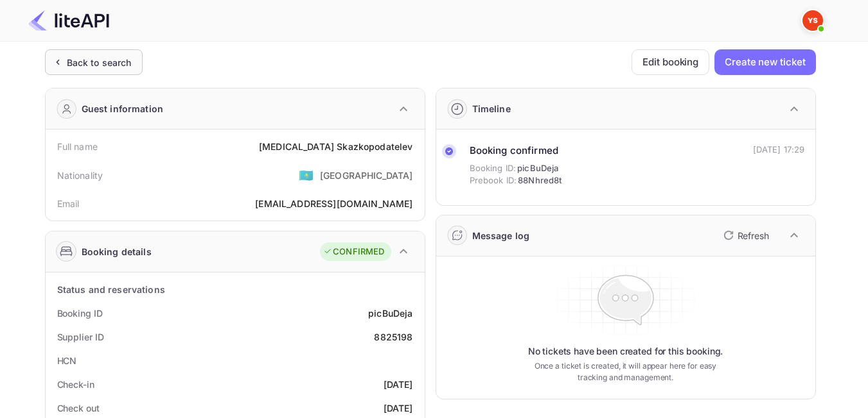 The image size is (868, 418). I want to click on div: Timeline, so click(491, 108).